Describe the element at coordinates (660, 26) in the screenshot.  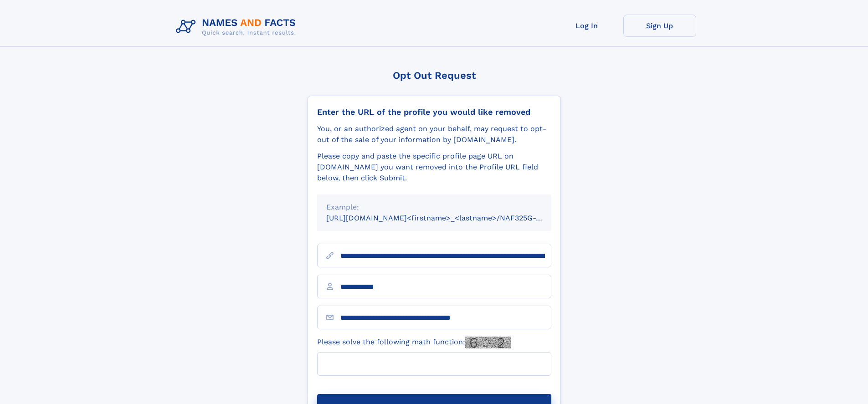
I see `a: Sign Up` at that location.